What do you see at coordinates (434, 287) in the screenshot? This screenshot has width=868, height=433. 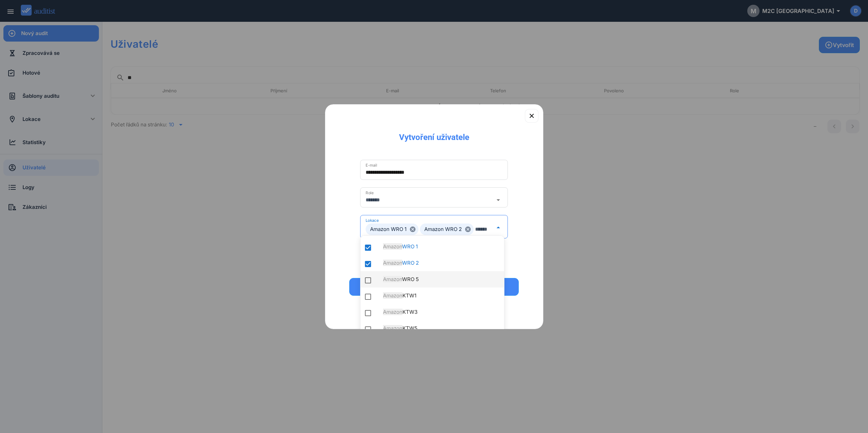 I see `button: Přidat` at bounding box center [434, 287].